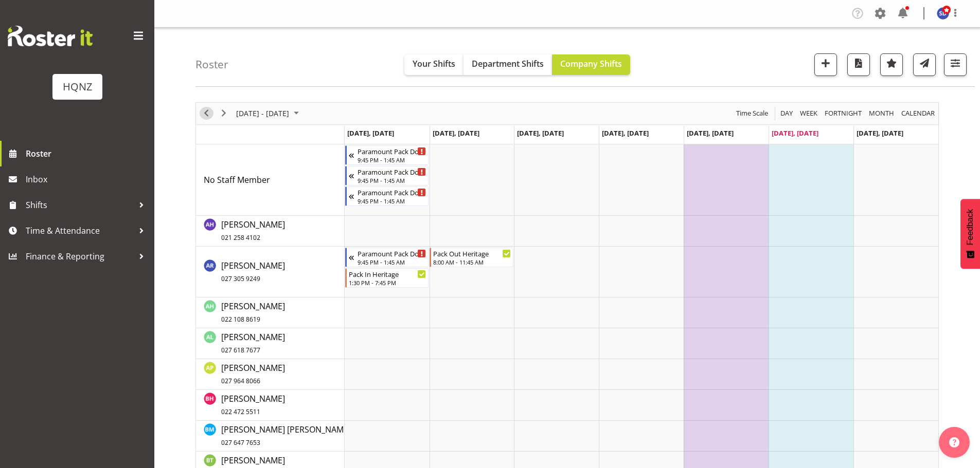 The height and width of the screenshot is (468, 980). I want to click on img: simone-dekker10433.jpg, so click(943, 13).